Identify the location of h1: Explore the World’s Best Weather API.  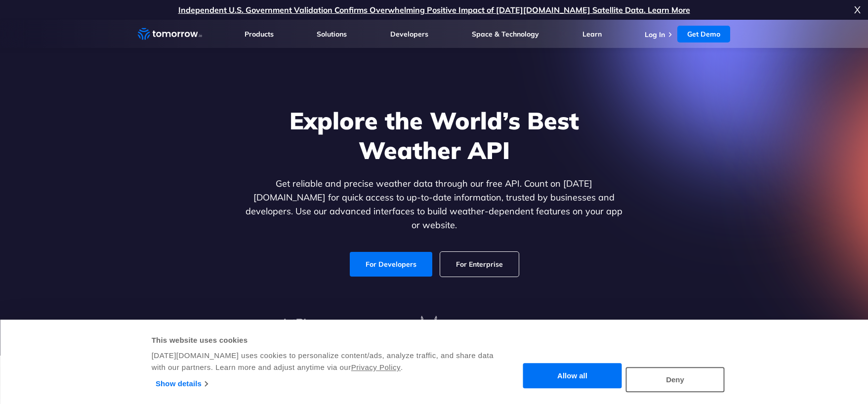
(434, 135).